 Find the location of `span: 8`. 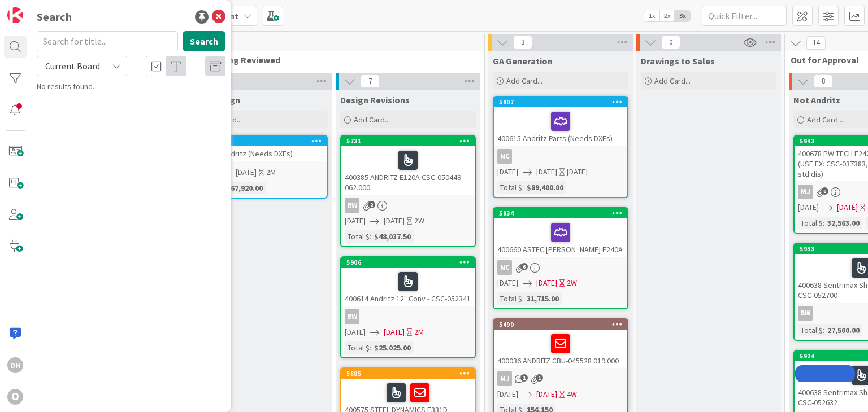

span: 8 is located at coordinates (823, 81).